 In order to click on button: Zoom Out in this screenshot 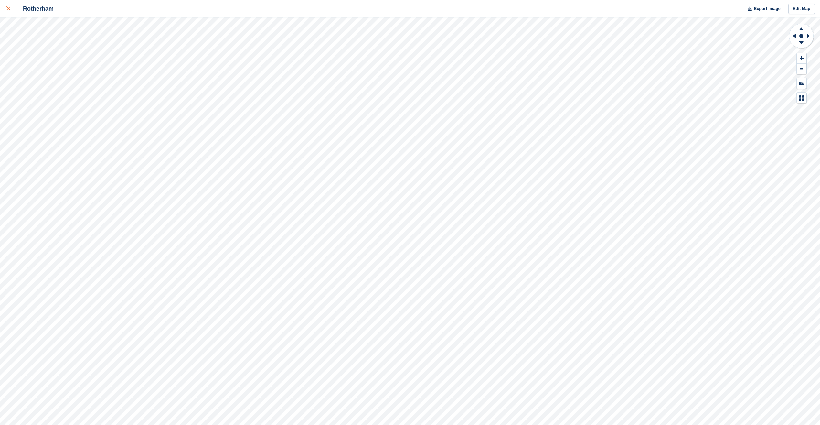, I will do `click(801, 69)`.